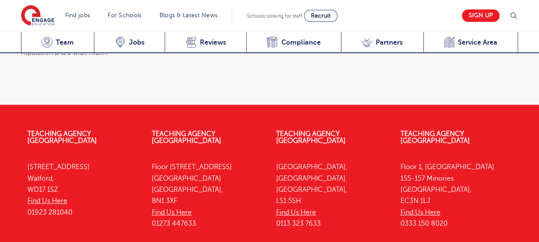 The height and width of the screenshot is (242, 539). I want to click on span: Recruit, so click(321, 15).